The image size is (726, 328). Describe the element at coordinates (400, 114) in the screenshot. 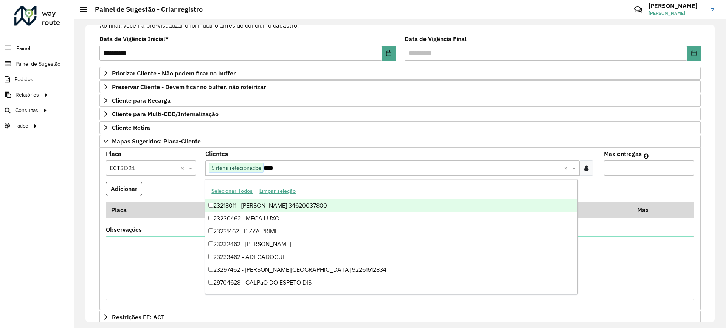

I see `a: Cliente para Multi-CDD/Internalização` at that location.